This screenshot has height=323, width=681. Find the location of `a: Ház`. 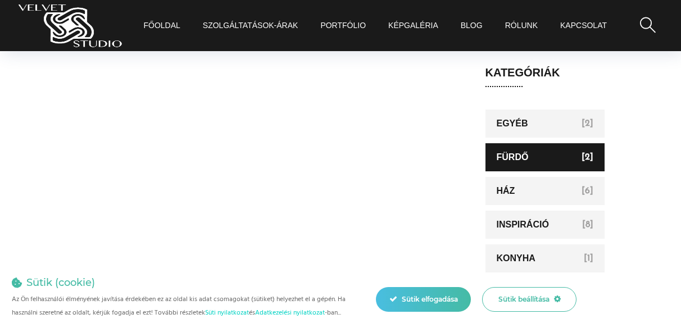

a: Ház is located at coordinates (545, 191).